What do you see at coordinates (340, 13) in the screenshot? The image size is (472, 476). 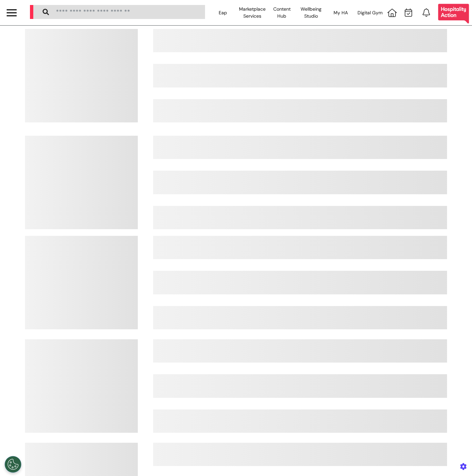 I see `div: My HA` at bounding box center [340, 13].